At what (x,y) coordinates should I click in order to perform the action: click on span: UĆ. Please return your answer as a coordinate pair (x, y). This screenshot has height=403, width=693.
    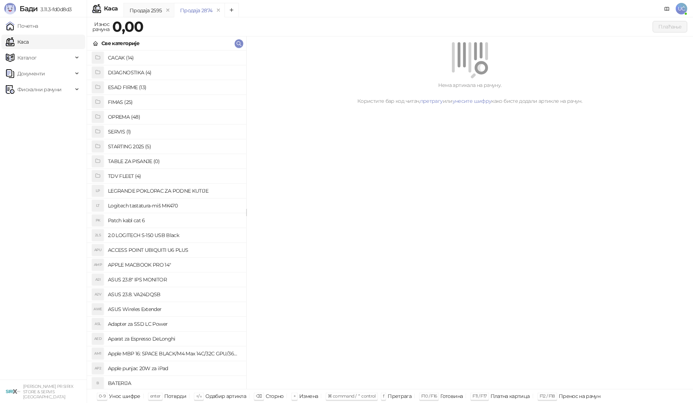
    Looking at the image, I should click on (681, 9).